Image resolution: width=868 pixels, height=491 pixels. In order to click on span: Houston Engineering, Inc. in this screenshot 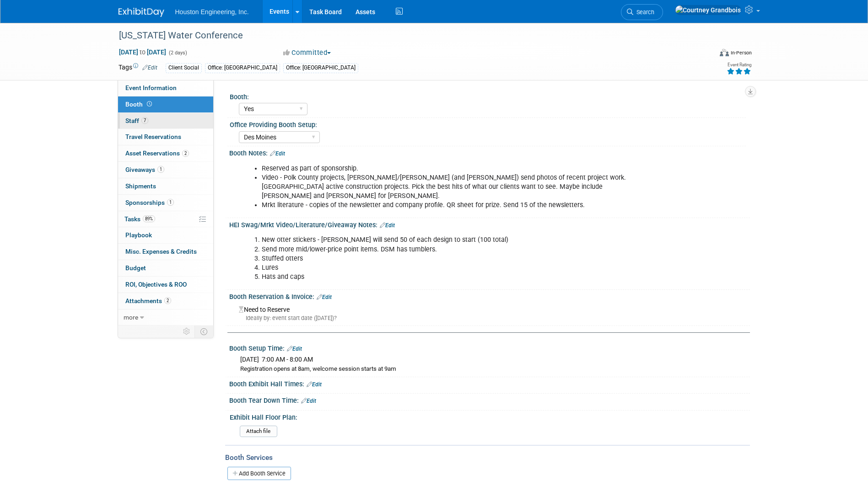, I will do `click(212, 12)`.